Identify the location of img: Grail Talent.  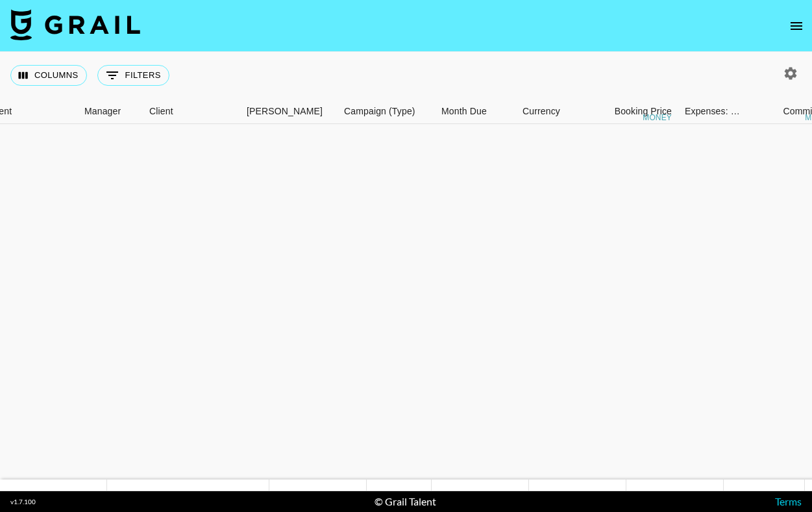
(75, 24).